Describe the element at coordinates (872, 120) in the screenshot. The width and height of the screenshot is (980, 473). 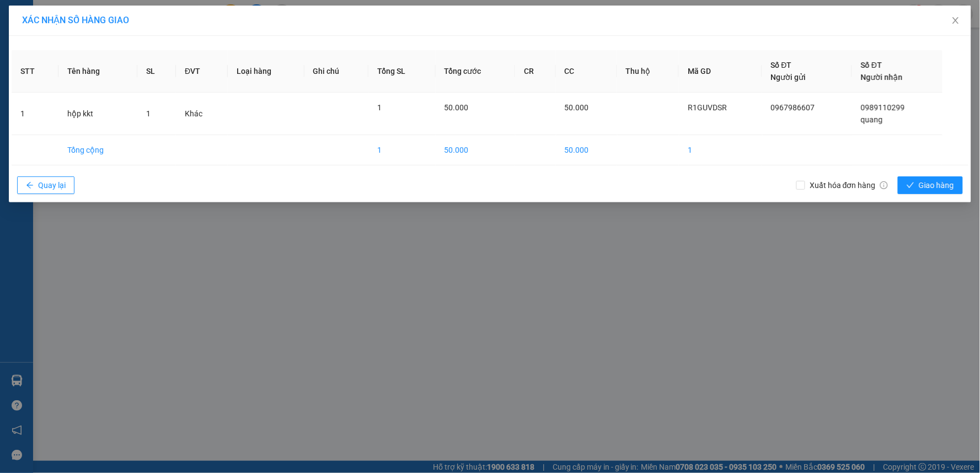
I see `span: quang` at that location.